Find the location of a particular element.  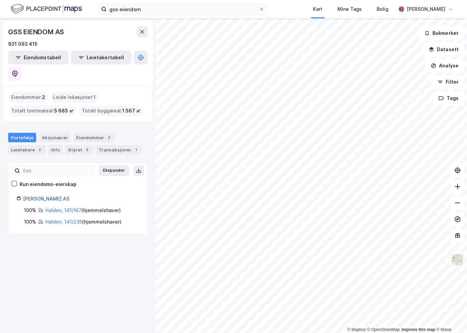

a: OpenStreetMap is located at coordinates (384, 330).